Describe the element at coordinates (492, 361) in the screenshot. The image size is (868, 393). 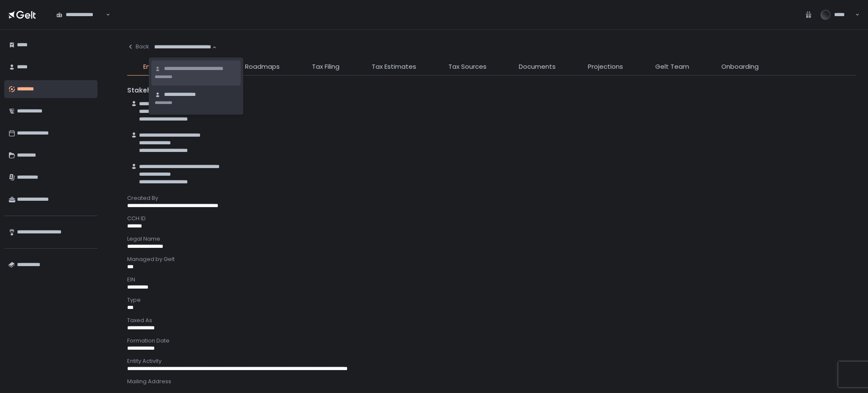
I see `div: Entity Activity` at that location.